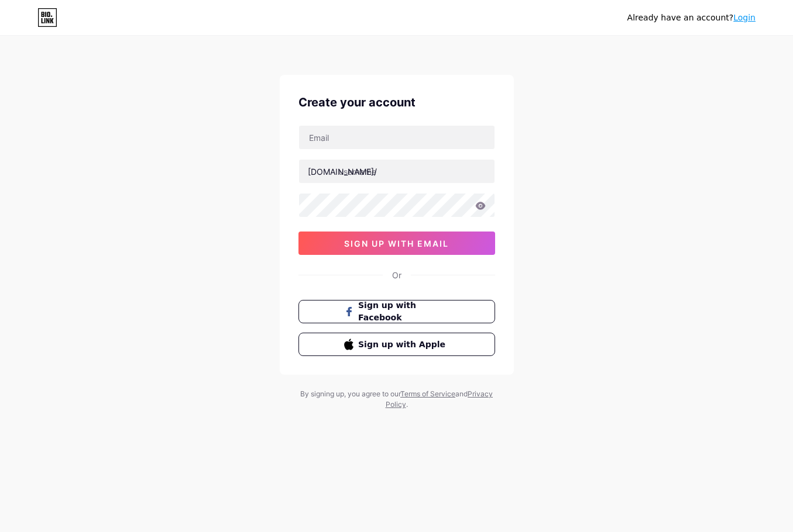  I want to click on input: username, so click(397, 171).